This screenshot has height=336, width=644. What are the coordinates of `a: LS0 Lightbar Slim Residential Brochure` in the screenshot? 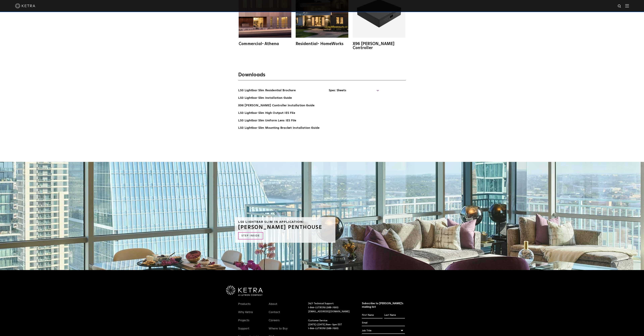 It's located at (267, 91).